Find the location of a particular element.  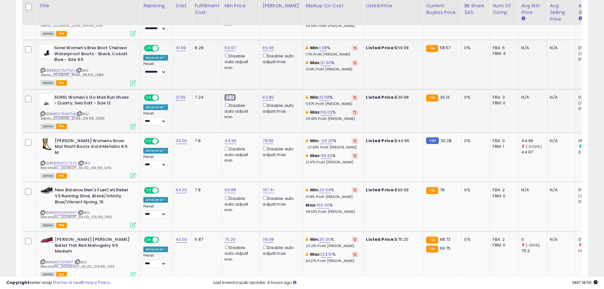

b: Sorel Women's Brex Boot Chelsea Waterproof Boots - Black, Cobalt Blue - Size 9.5 is located at coordinates (93, 55).